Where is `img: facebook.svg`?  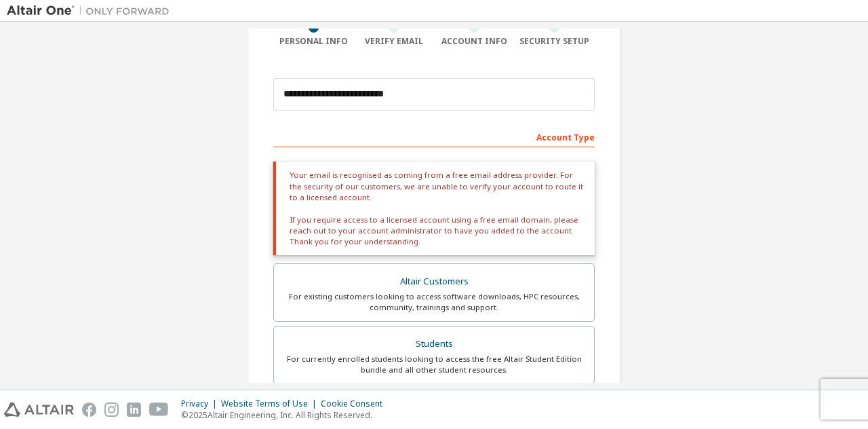
img: facebook.svg is located at coordinates (89, 409).